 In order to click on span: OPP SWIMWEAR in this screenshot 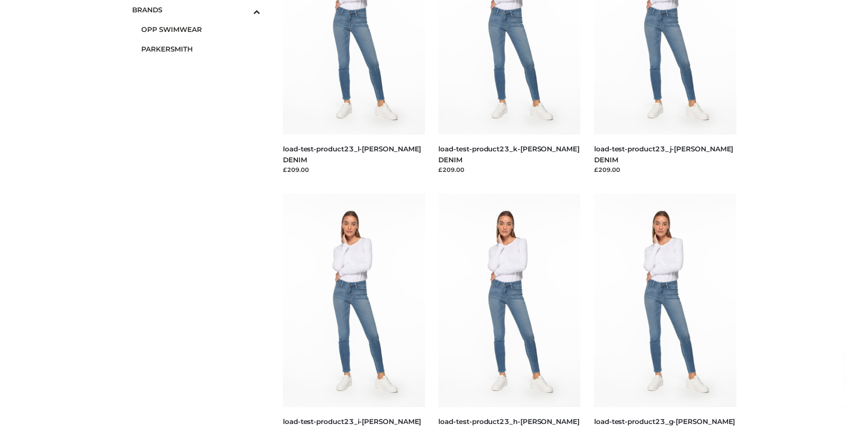, I will do `click(201, 29)`.